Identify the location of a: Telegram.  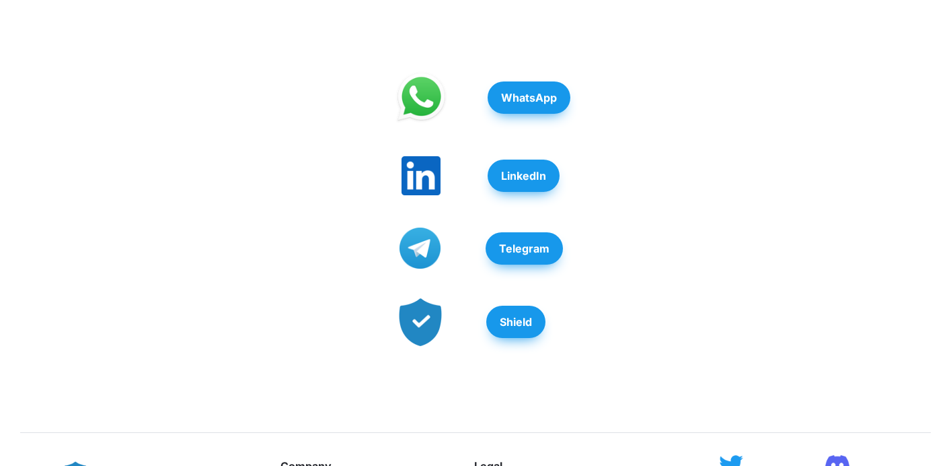
(524, 248).